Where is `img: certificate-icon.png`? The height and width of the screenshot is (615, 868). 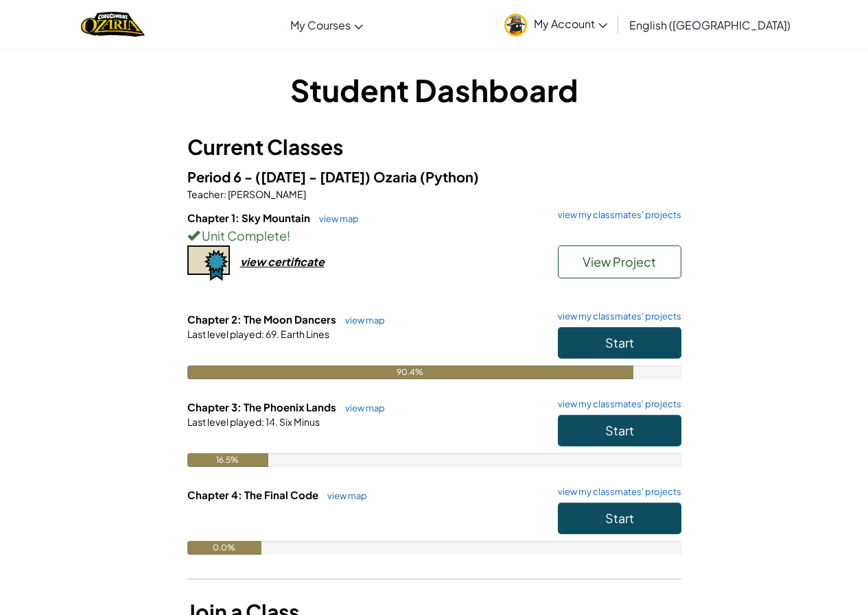
img: certificate-icon.png is located at coordinates (209, 264).